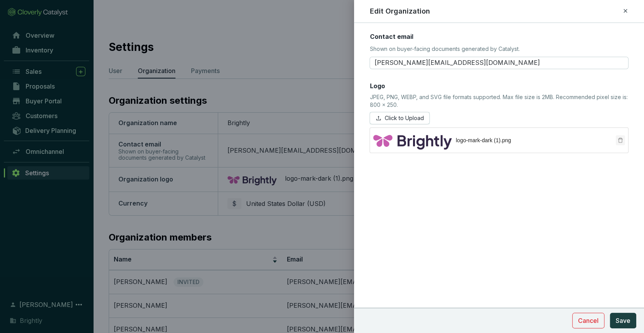 This screenshot has width=644, height=333. What do you see at coordinates (588, 320) in the screenshot?
I see `button: Cancel` at bounding box center [588, 320].